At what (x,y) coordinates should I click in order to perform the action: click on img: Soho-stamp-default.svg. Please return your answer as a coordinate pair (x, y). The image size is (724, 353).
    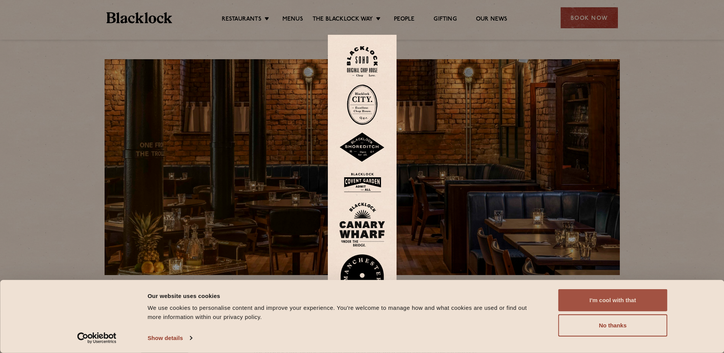
    Looking at the image, I should click on (362, 61).